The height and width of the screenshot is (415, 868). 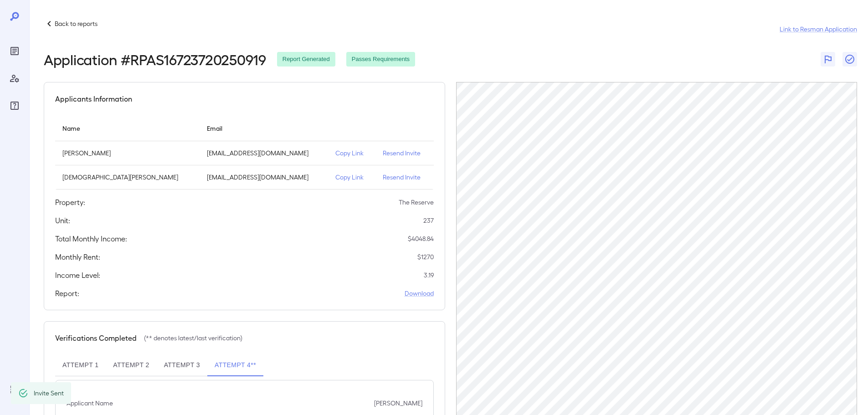 What do you see at coordinates (264, 128) in the screenshot?
I see `th: Email` at bounding box center [264, 128].